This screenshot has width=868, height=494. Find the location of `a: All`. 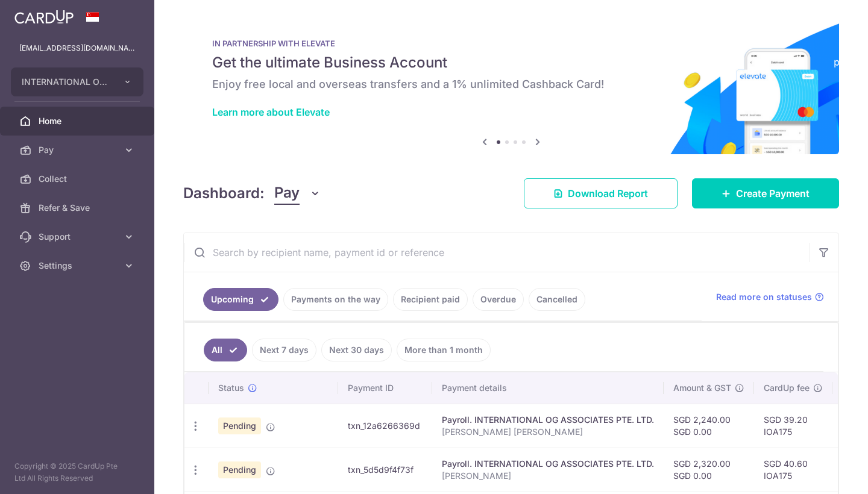

a: All is located at coordinates (225, 350).